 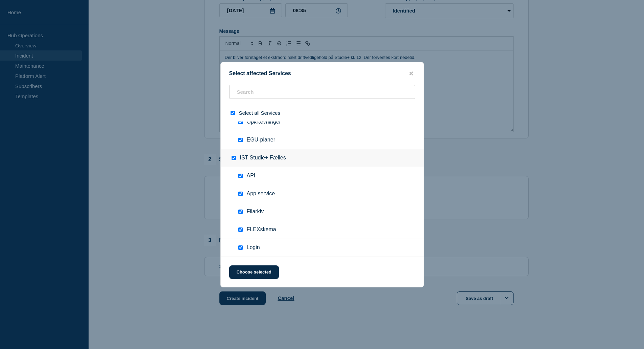 I want to click on button: close button, so click(x=411, y=73).